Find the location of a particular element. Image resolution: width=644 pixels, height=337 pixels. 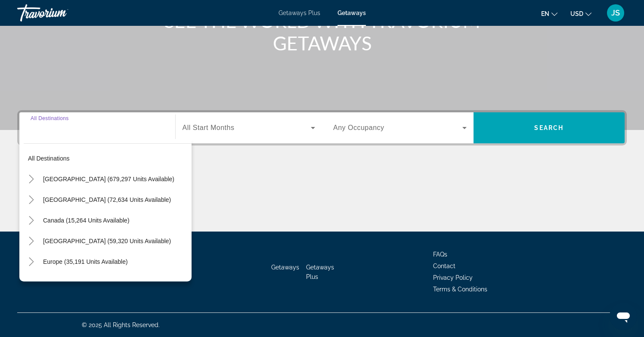

button: Toggle United States (679,297 units available) is located at coordinates (31, 179).